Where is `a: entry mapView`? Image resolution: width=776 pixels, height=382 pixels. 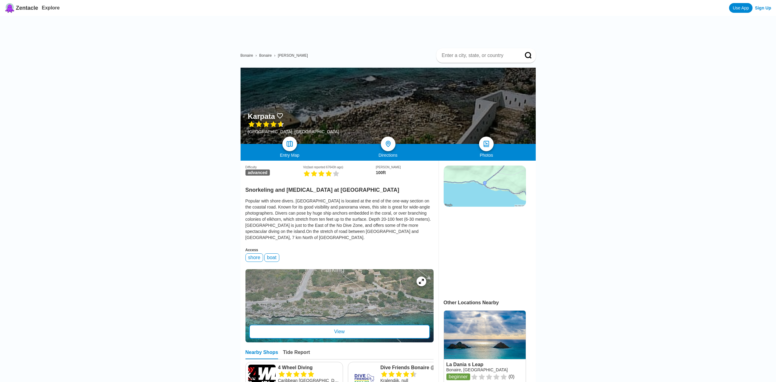
a: entry mapView is located at coordinates (339, 306).